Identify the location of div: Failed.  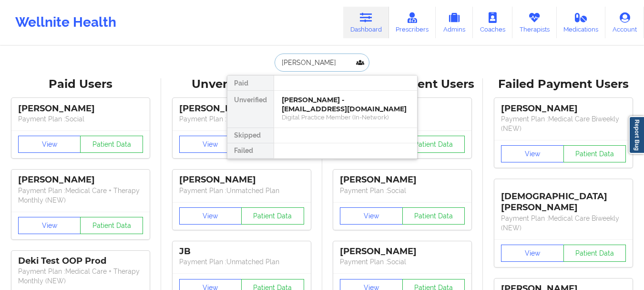
(250, 151).